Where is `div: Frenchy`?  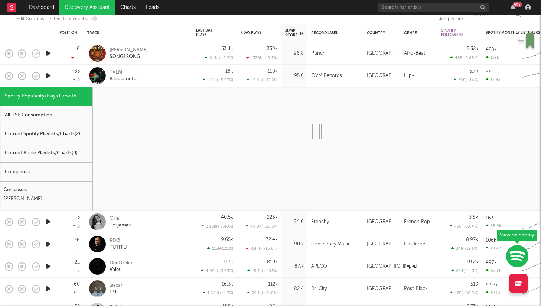 div: Frenchy is located at coordinates (320, 222).